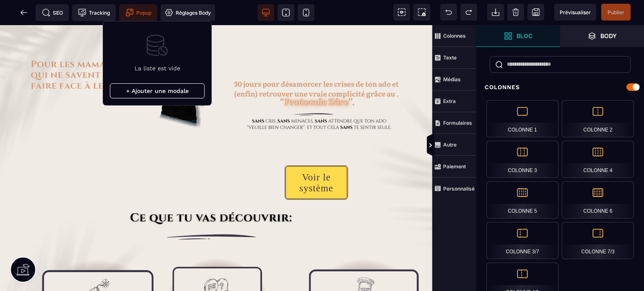 The width and height of the screenshot is (644, 291). Describe the element at coordinates (216, 212) in the screenshot. I see `img: 22cb71c7f26e2941395524cacad8b909_trait.png` at that location.